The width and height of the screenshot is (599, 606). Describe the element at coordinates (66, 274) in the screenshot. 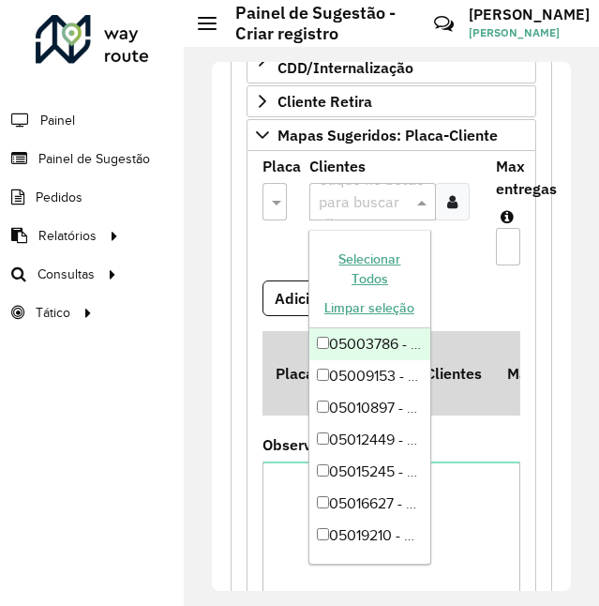

I see `span: Consultas` at that location.